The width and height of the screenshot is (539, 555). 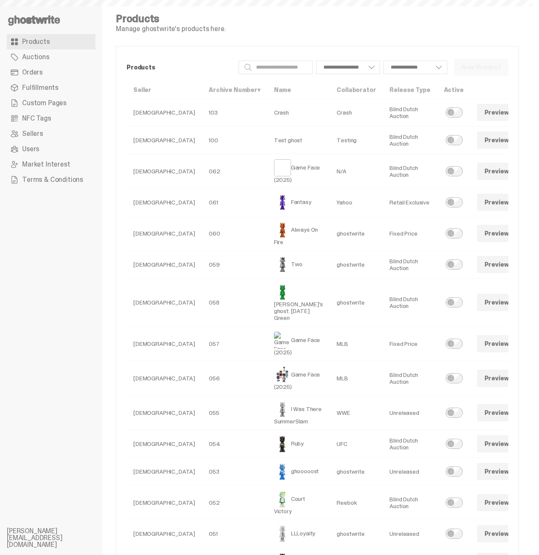 What do you see at coordinates (356, 444) in the screenshot?
I see `td: UFC` at bounding box center [356, 444].